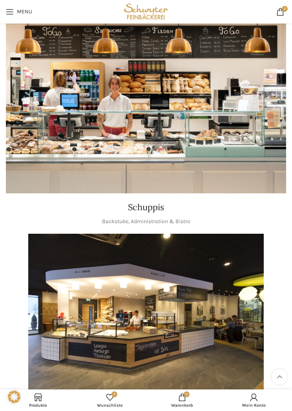  I want to click on span: Wunschliste, so click(110, 405).